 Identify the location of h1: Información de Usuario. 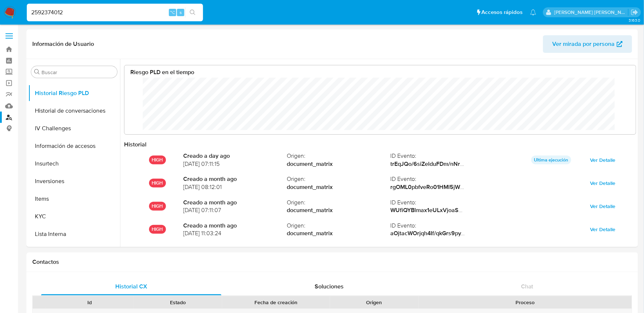
(63, 44).